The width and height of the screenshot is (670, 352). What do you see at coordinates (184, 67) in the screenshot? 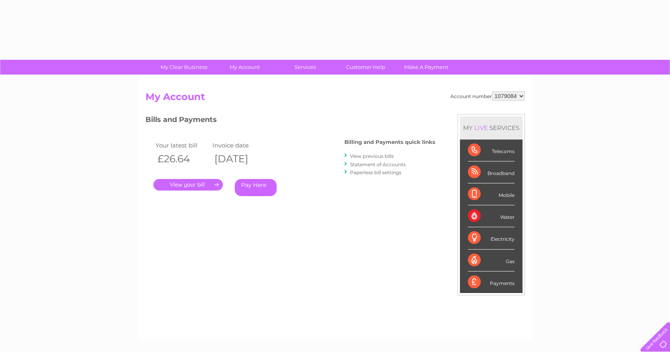
I see `a: My Clear Business` at bounding box center [184, 67].